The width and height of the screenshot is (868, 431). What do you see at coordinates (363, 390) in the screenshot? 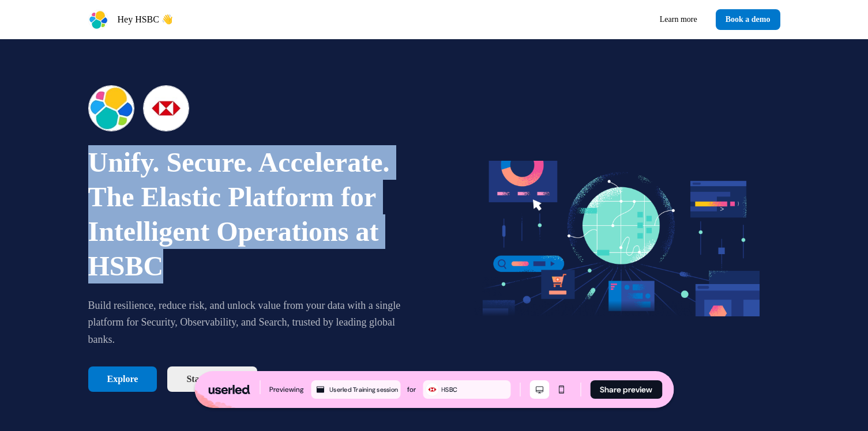
I see `div: Userled Training session` at bounding box center [363, 390].